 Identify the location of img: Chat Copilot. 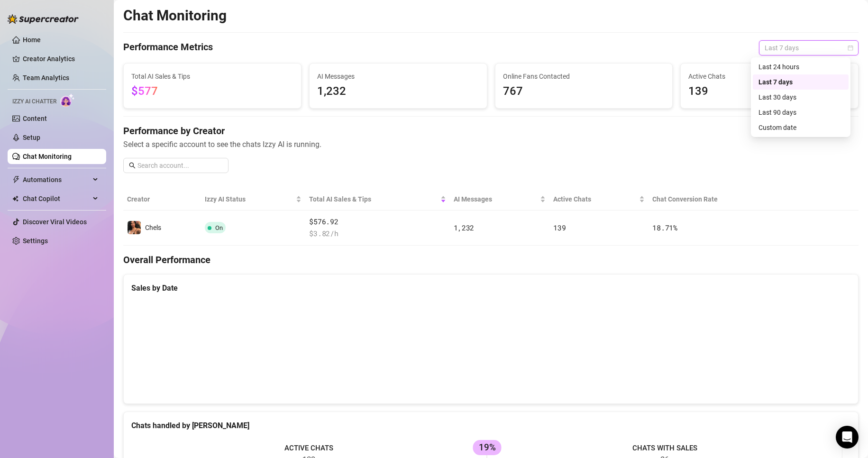
(15, 199).